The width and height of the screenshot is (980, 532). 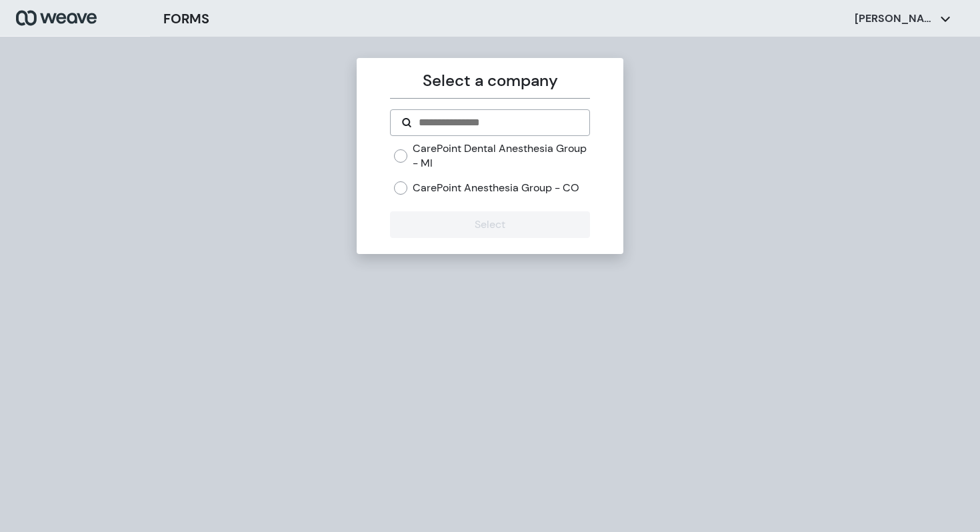 I want to click on p: Select a company, so click(x=489, y=81).